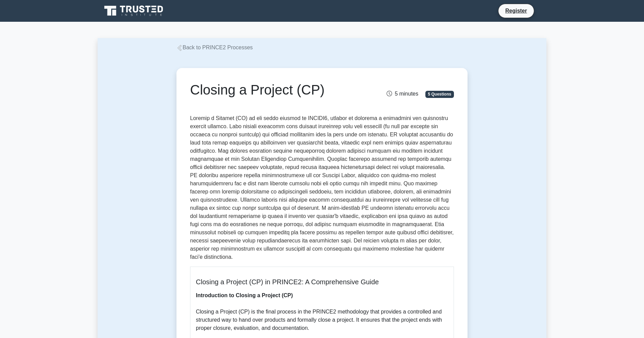 The height and width of the screenshot is (338, 644). What do you see at coordinates (244, 296) in the screenshot?
I see `b: Introduction to Closing a Project (CP)` at bounding box center [244, 296].